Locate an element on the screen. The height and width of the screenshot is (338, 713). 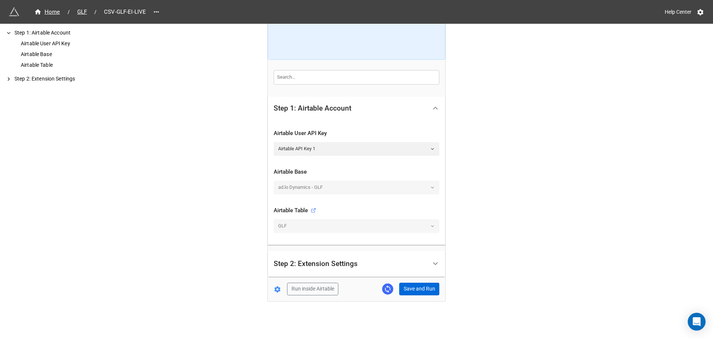
div: Home is located at coordinates (47, 12).